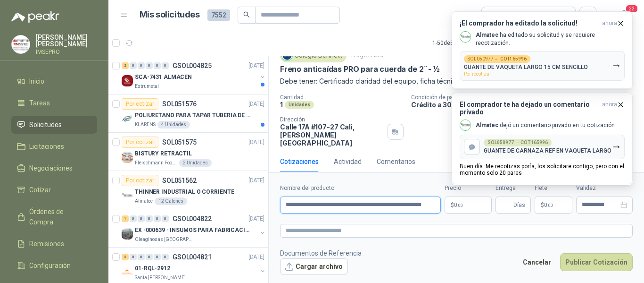  I want to click on button: El comprador te ha dejado un comentario privadoahora Company LogoAlmatec dejó un comentario priva..., so click(542, 139).